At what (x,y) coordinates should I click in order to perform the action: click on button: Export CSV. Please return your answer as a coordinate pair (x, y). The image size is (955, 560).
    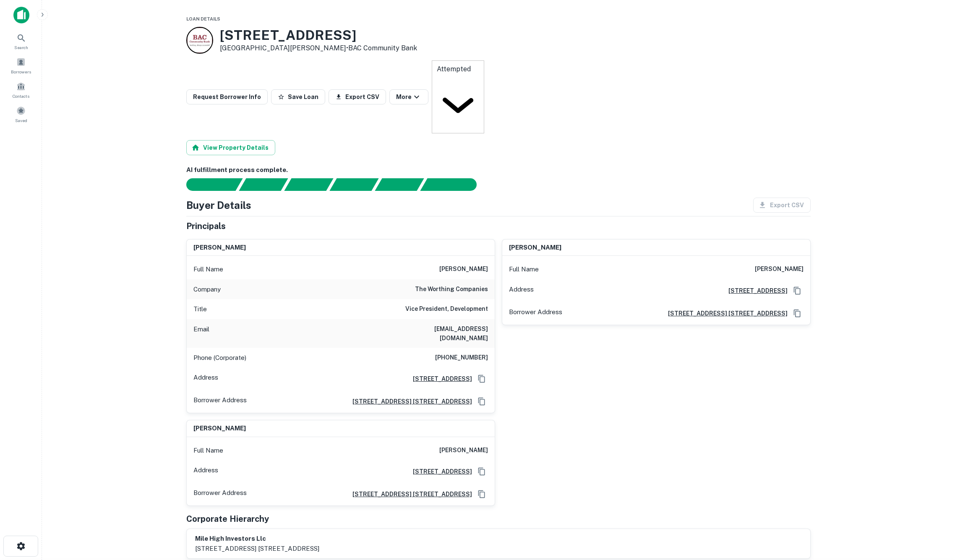
    Looking at the image, I should click on (357, 97).